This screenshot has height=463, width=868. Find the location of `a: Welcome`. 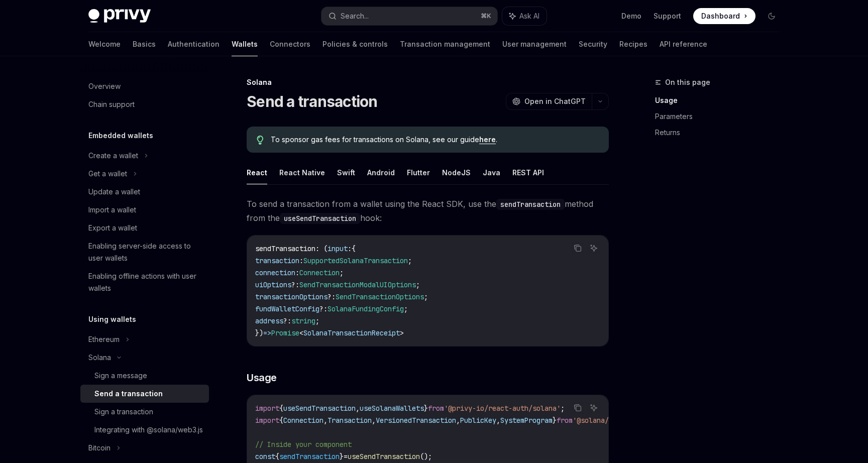

a: Welcome is located at coordinates (105, 45).